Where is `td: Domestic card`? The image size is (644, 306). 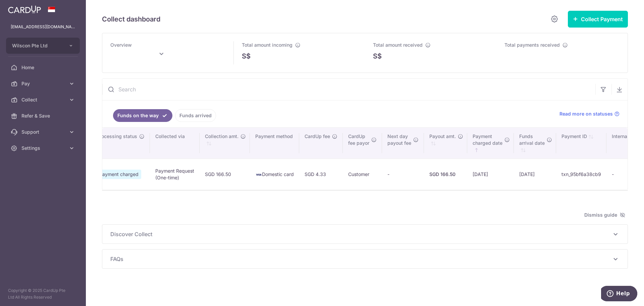
td: Domestic card is located at coordinates (274, 174).